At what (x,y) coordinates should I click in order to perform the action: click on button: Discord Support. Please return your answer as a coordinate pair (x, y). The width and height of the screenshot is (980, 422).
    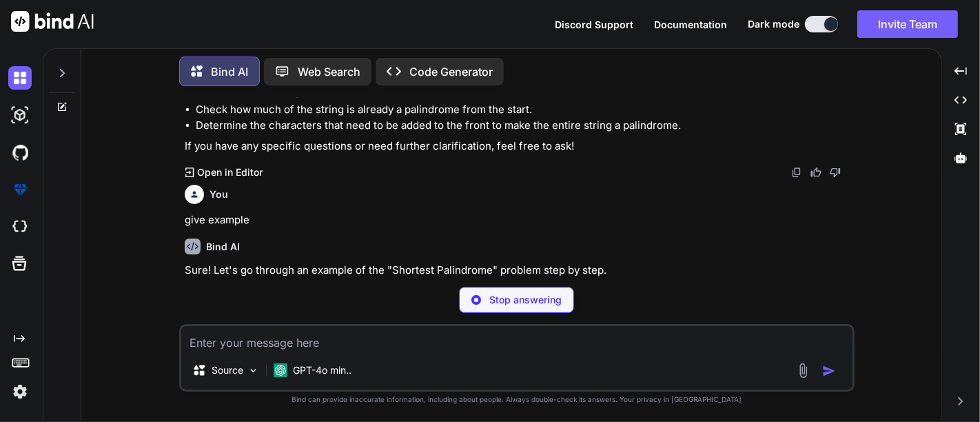
    Looking at the image, I should click on (595, 25).